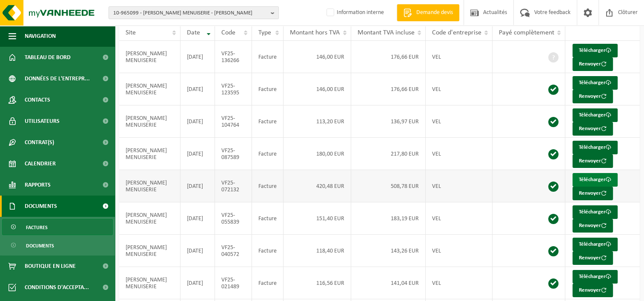 The width and height of the screenshot is (644, 301). I want to click on td: 116,56 EUR, so click(317, 283).